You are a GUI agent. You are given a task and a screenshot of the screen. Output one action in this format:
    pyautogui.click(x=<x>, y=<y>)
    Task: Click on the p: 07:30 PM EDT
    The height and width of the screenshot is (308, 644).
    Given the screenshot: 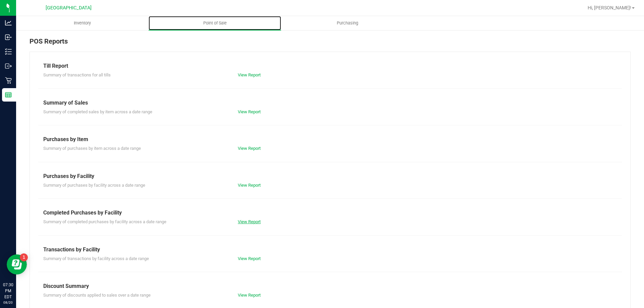 What is the action you would take?
    pyautogui.click(x=8, y=291)
    